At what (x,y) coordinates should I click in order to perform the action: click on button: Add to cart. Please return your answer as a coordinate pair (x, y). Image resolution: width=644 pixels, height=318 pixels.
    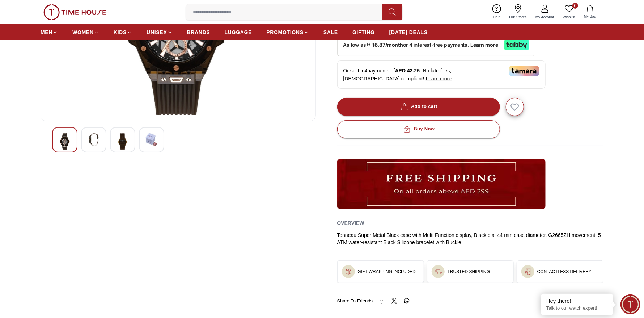
    Looking at the image, I should click on (419, 107).